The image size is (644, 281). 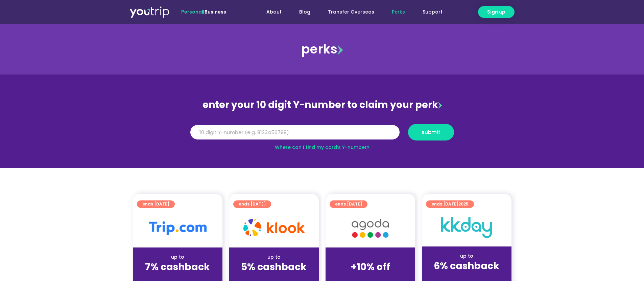 What do you see at coordinates (305, 12) in the screenshot?
I see `a: Blog` at bounding box center [305, 12].